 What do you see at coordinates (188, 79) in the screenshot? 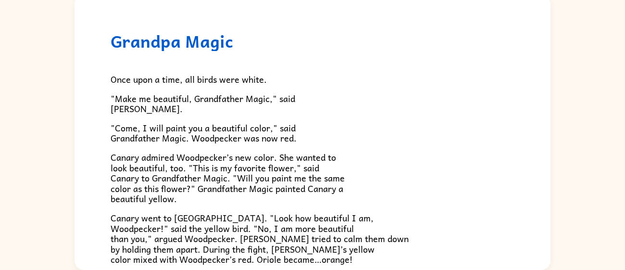
I see `span: Once upon a time, all birds were white.` at bounding box center [188, 79].